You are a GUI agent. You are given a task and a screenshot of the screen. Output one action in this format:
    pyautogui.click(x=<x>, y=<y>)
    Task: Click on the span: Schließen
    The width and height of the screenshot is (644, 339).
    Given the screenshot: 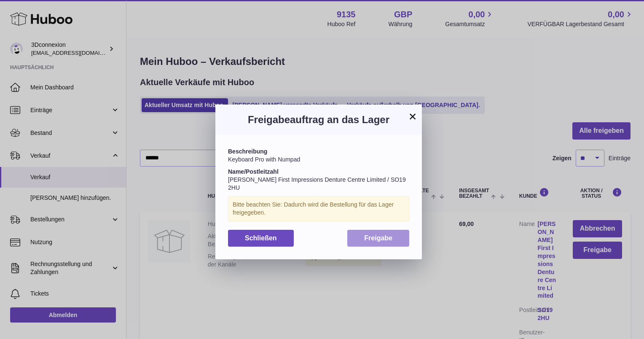 What is the action you would take?
    pyautogui.click(x=261, y=238)
    